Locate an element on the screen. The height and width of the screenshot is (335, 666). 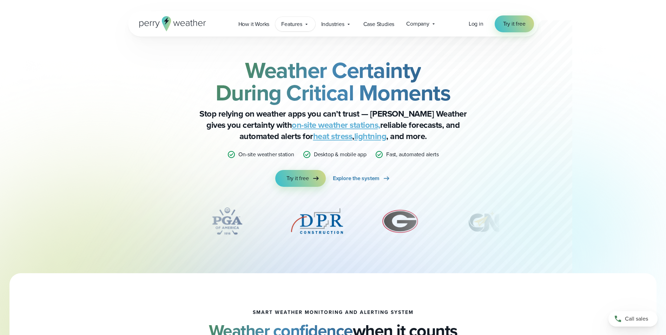
img: Corona-Norco-Unified-School-District.svg is located at coordinates (505, 221).